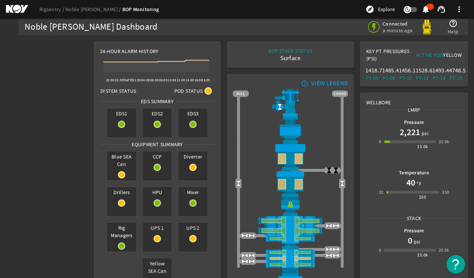  I want to click on div: 32, so click(381, 193).